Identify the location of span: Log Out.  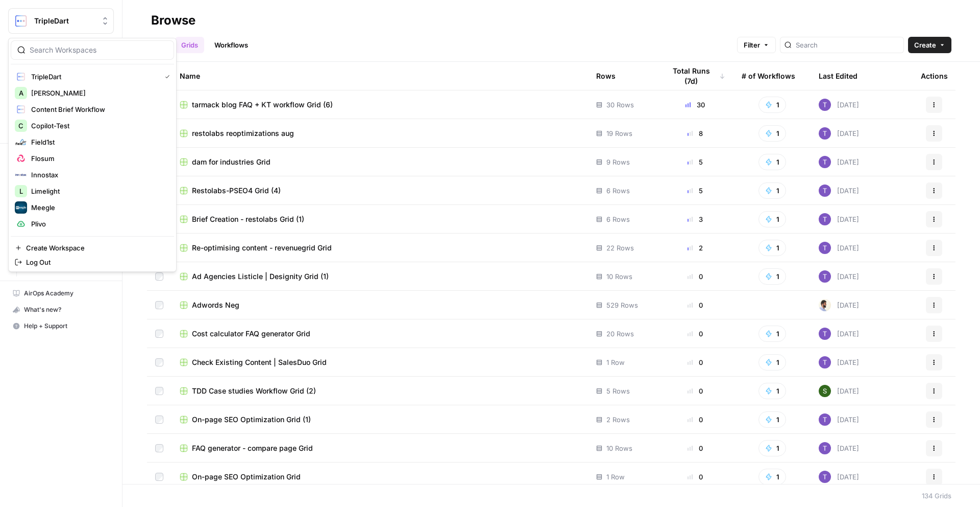
(96, 262).